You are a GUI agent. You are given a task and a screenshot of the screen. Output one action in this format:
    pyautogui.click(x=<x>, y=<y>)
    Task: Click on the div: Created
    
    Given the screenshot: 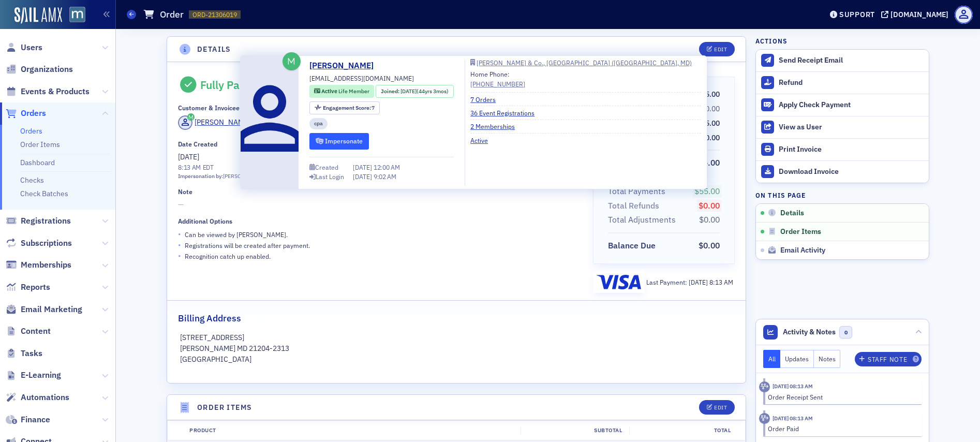 What is the action you would take?
    pyautogui.click(x=327, y=167)
    